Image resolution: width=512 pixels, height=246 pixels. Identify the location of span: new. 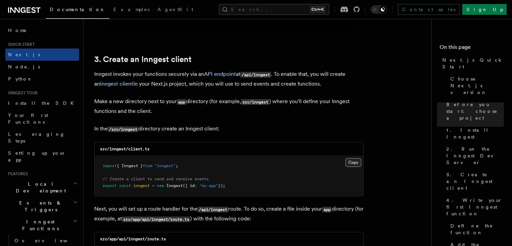
(160, 186).